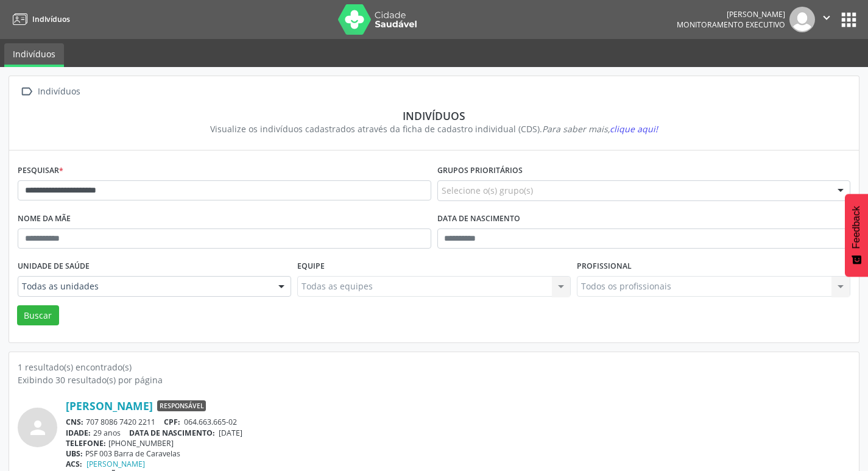 The image size is (868, 471). I want to click on label: Grupos prioritários, so click(480, 171).